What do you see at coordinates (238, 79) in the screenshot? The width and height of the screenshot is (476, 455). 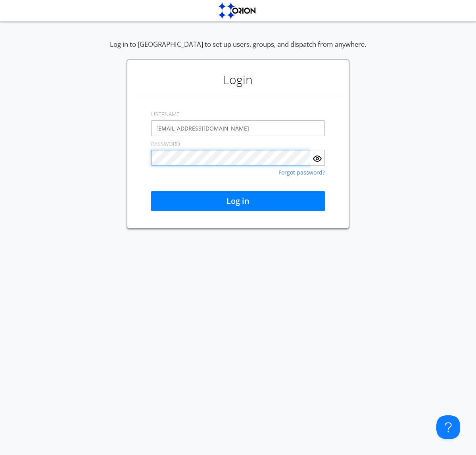 I see `h1: Login` at bounding box center [238, 79].